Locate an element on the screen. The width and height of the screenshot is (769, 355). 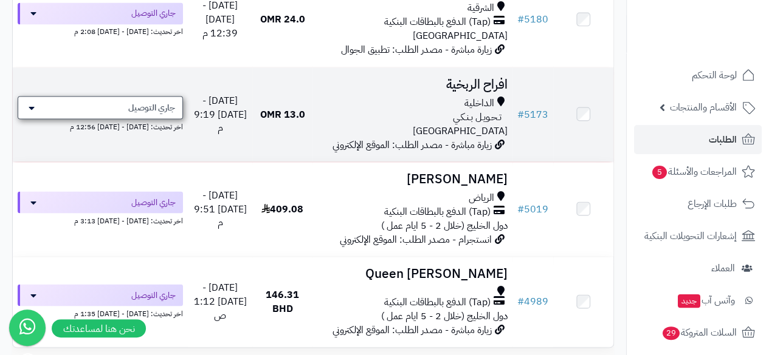
span: الداخلية is located at coordinates (479, 103).